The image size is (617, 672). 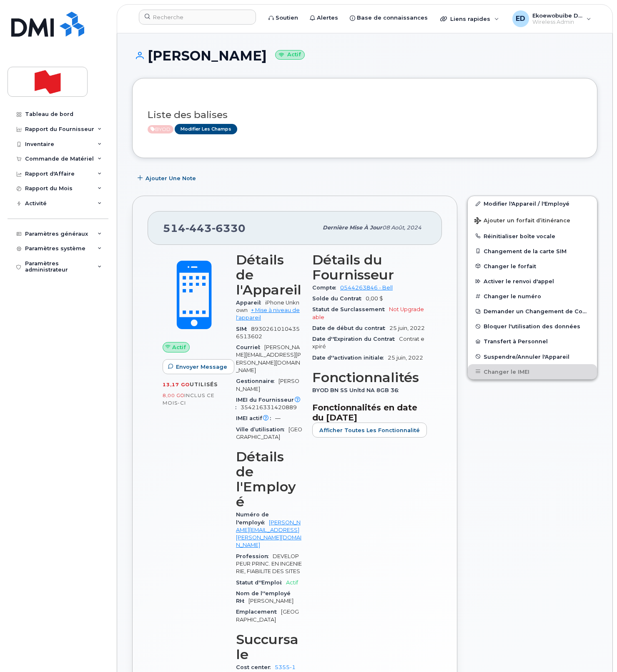 What do you see at coordinates (160, 129) in the screenshot?
I see `span: Active` at bounding box center [160, 129].